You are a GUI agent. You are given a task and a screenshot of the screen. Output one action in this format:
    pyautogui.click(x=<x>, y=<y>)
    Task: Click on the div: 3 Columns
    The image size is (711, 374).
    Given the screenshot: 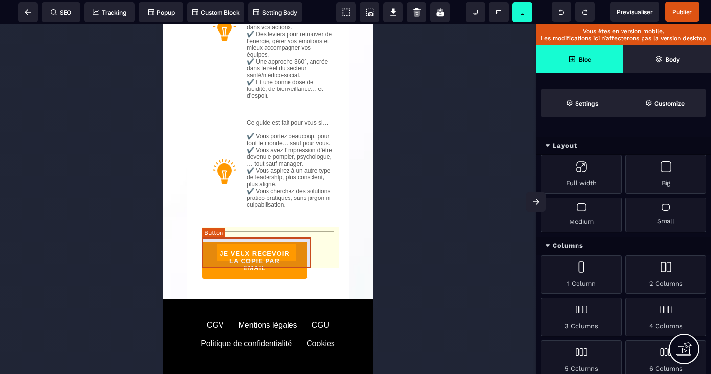 What is the action you would take?
    pyautogui.click(x=581, y=317)
    